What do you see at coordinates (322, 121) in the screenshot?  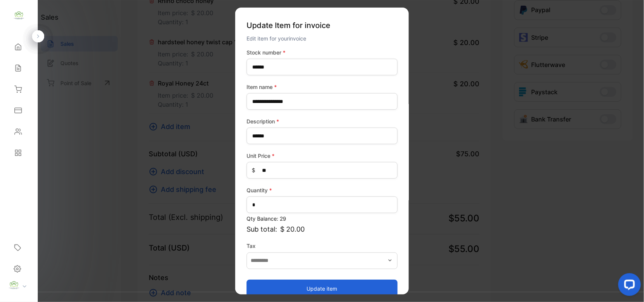 I see `label: Description` at bounding box center [322, 121].